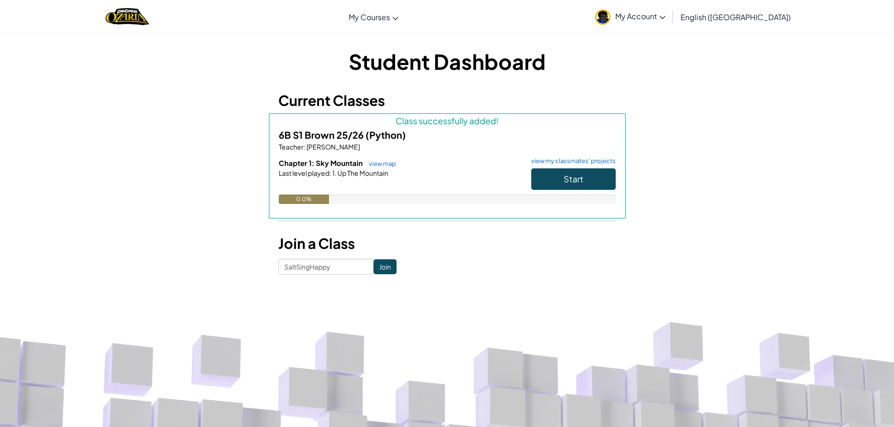 The height and width of the screenshot is (427, 894). I want to click on span: Start, so click(573, 179).